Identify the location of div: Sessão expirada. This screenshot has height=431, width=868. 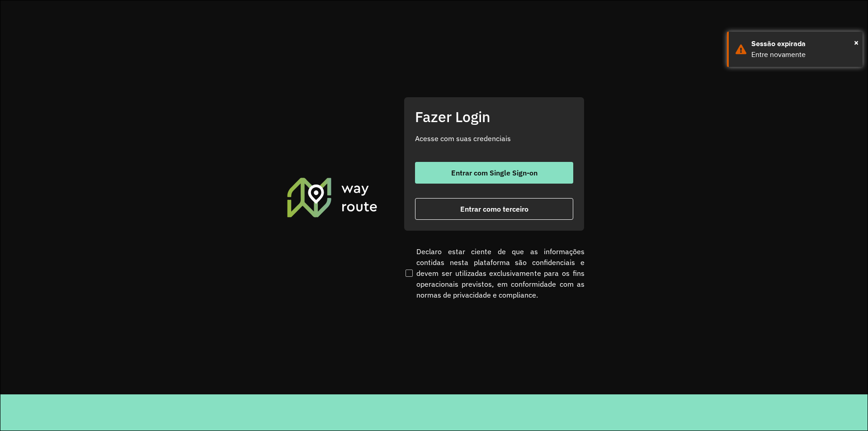
(803, 44).